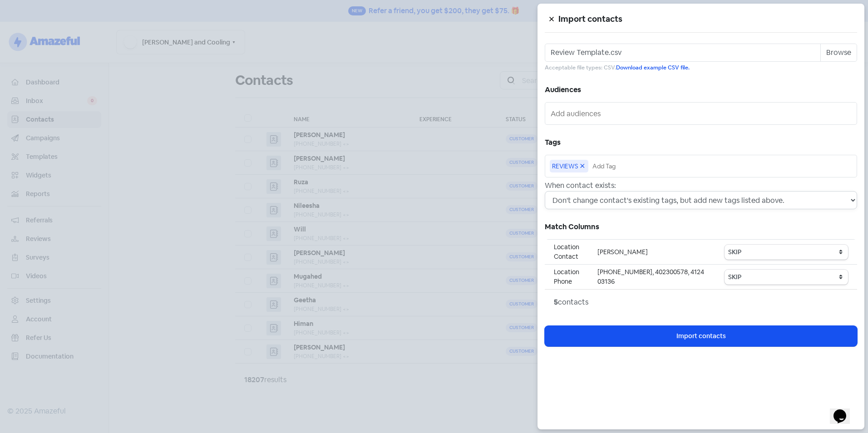 This screenshot has width=868, height=433. I want to click on small: Acceptable file types: CSV., so click(701, 68).